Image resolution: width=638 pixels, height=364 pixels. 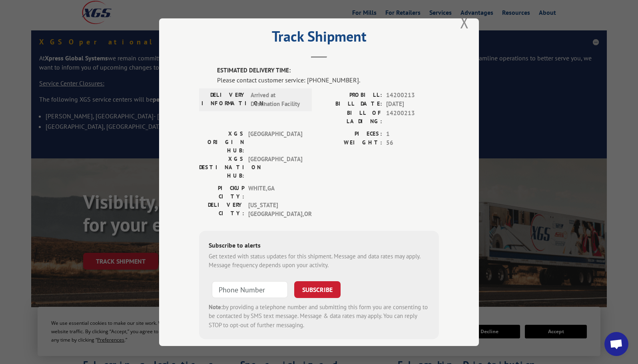 I want to click on label: BILL OF LADING:, so click(x=351, y=117).